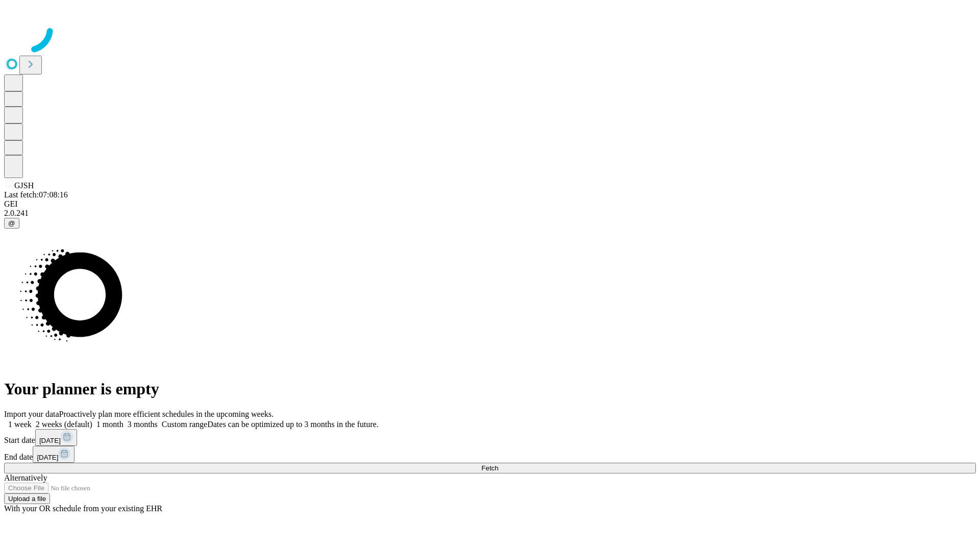  Describe the element at coordinates (109, 424) in the screenshot. I see `span: 1 month` at that location.